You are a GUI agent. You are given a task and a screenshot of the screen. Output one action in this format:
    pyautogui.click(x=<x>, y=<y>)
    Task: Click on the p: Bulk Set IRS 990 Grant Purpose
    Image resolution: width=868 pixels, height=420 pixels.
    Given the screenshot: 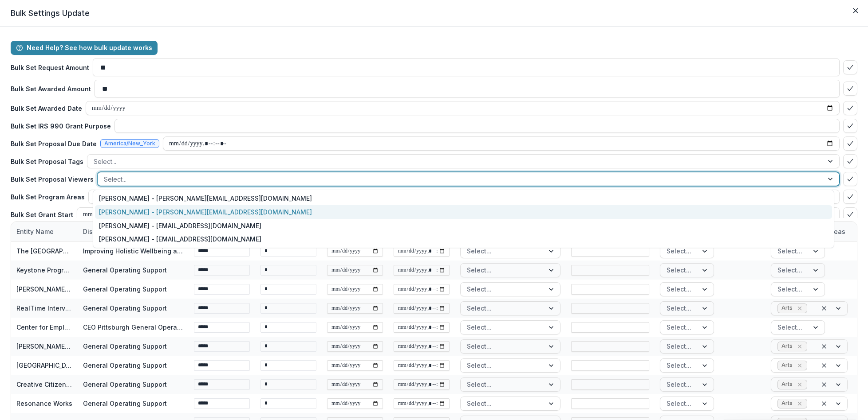 What is the action you would take?
    pyautogui.click(x=61, y=126)
    